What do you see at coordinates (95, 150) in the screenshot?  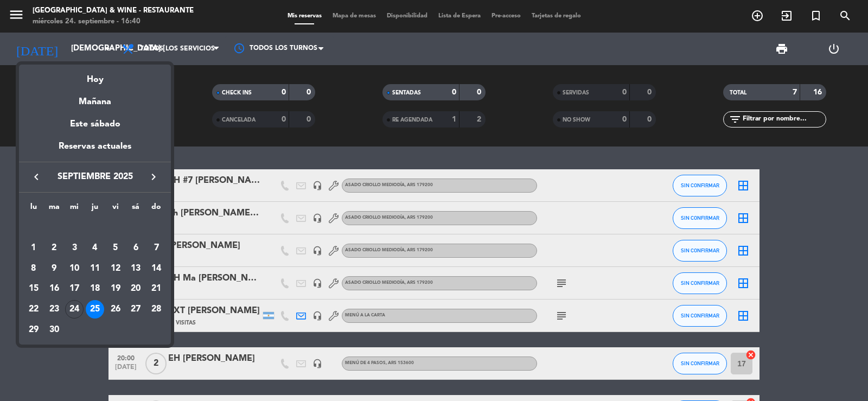 I see `div: Reservas actuales` at bounding box center [95, 150].